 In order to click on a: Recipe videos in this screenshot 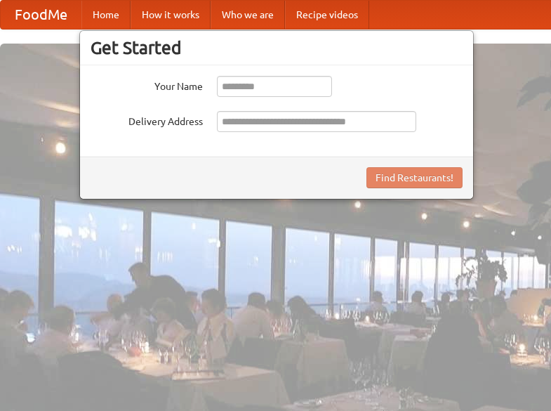, I will do `click(327, 15)`.